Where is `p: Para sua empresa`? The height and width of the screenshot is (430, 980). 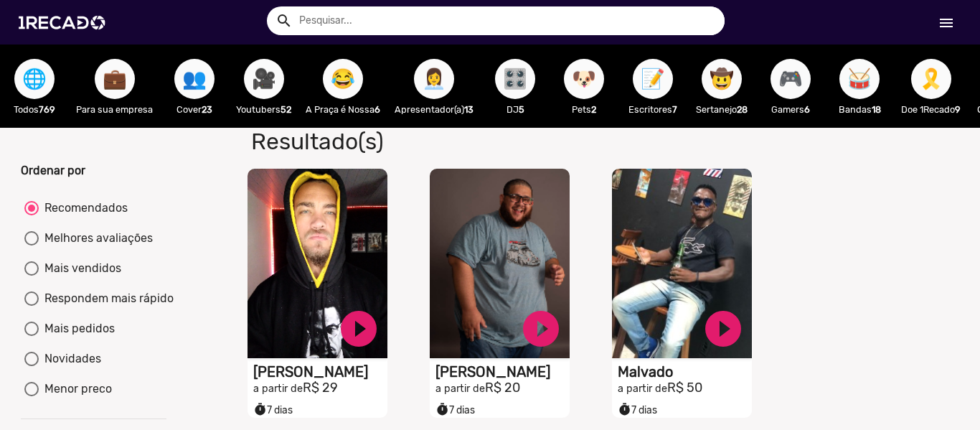 p: Para sua empresa is located at coordinates (114, 109).